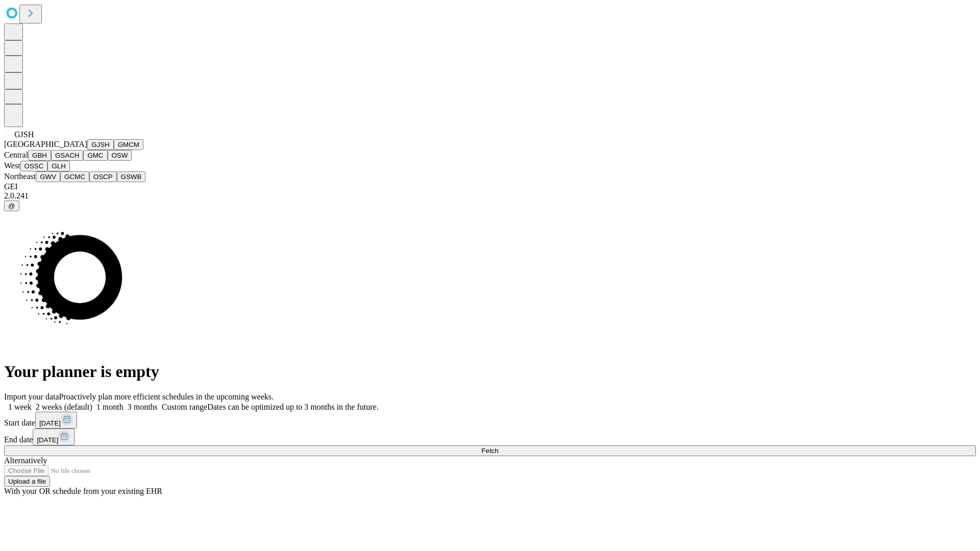  Describe the element at coordinates (166, 396) in the screenshot. I see `span: Proactively plan more efficient schedules in the upcoming weeks.` at that location.